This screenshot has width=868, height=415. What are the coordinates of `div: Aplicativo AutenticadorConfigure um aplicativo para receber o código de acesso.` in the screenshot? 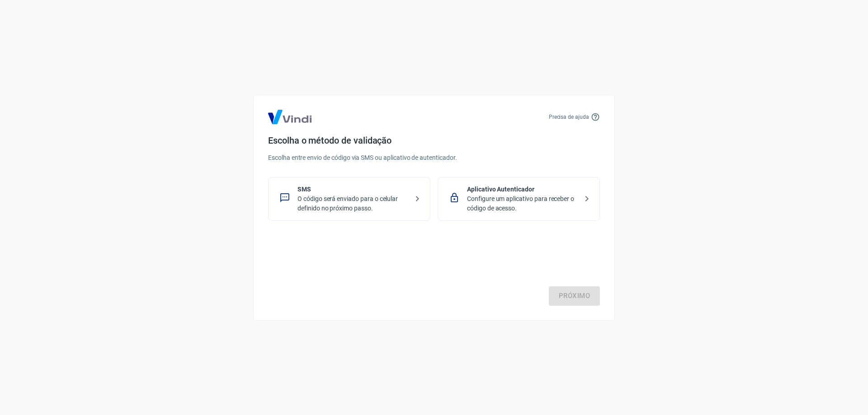 It's located at (518, 199).